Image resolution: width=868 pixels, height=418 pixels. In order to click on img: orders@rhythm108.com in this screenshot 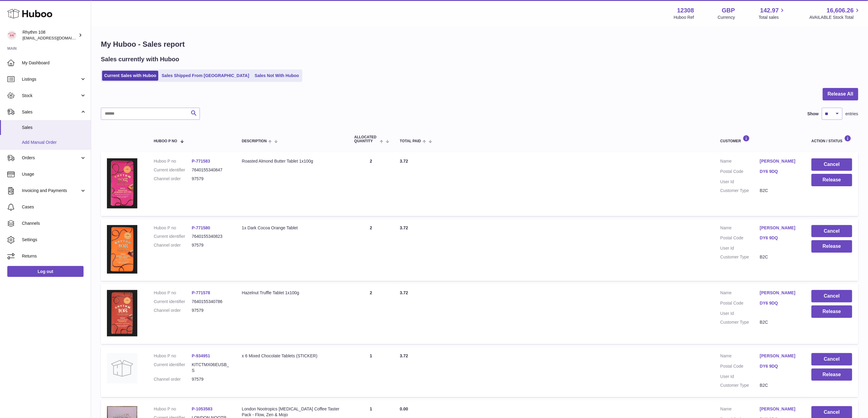, I will do `click(12, 35)`.